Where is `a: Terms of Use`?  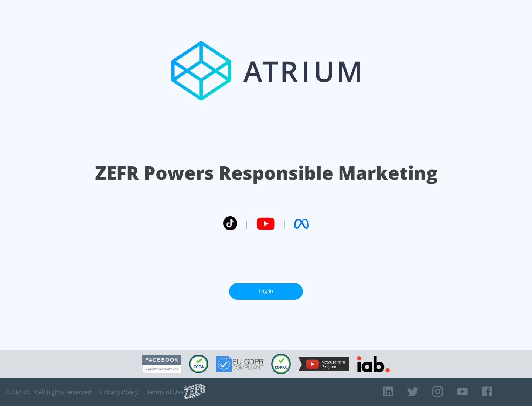 a: Terms of Use is located at coordinates (165, 392).